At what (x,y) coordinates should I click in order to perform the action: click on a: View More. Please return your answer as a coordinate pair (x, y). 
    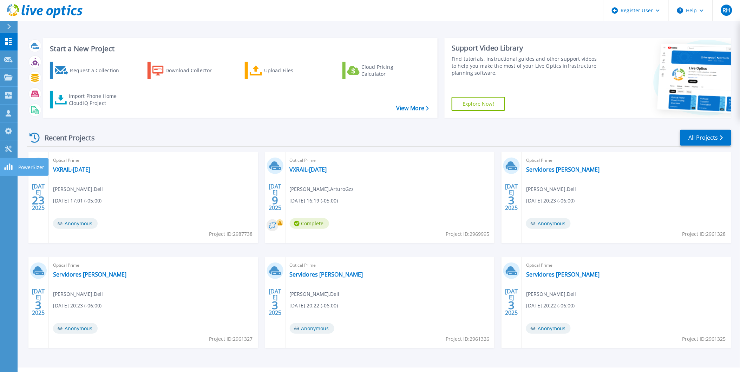
    Looking at the image, I should click on (412, 108).